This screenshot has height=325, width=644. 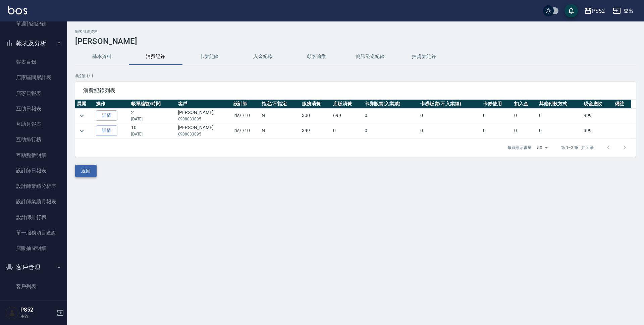 What do you see at coordinates (450, 104) in the screenshot?
I see `th: 卡券販賣(不入業績)` at bounding box center [450, 104].